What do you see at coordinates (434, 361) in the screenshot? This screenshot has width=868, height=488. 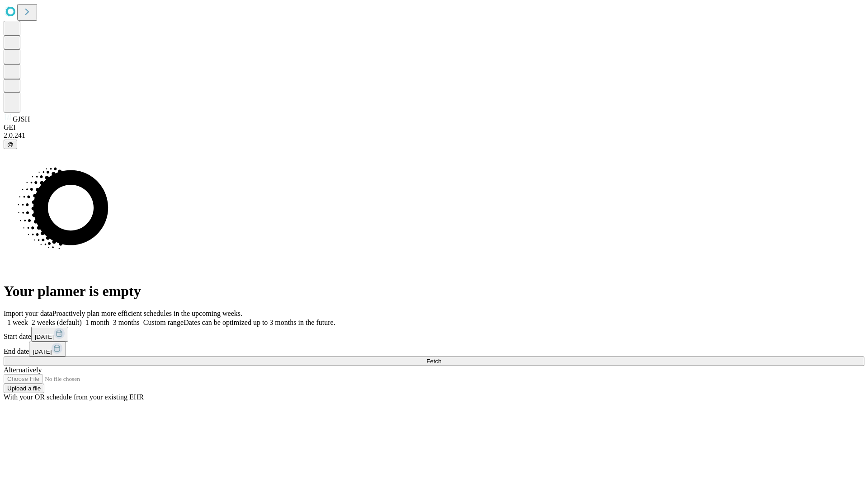 I see `button: Fetch` at bounding box center [434, 361].